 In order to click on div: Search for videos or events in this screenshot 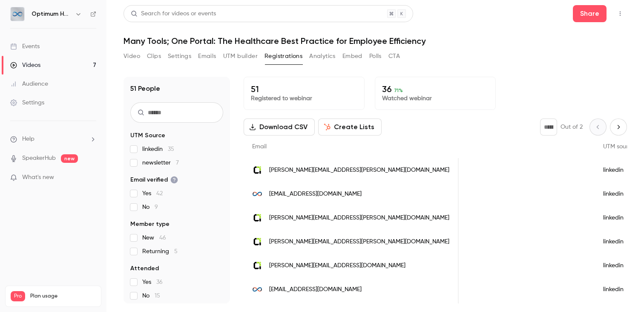, I will do `click(173, 14)`.